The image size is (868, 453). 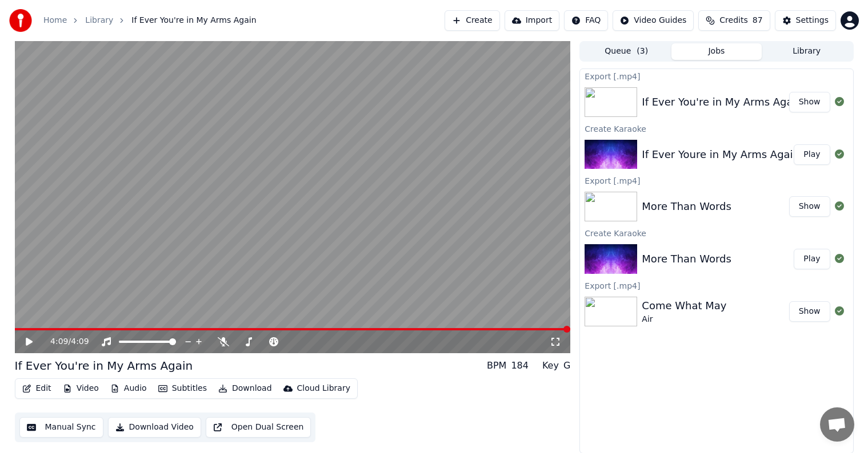 I want to click on button: Queue, so click(x=626, y=52).